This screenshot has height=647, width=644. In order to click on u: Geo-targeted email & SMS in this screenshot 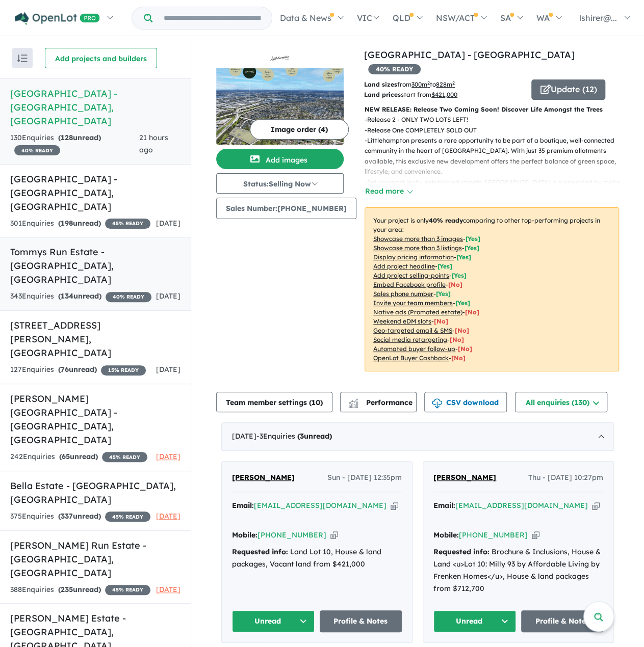, I will do `click(412, 330)`.